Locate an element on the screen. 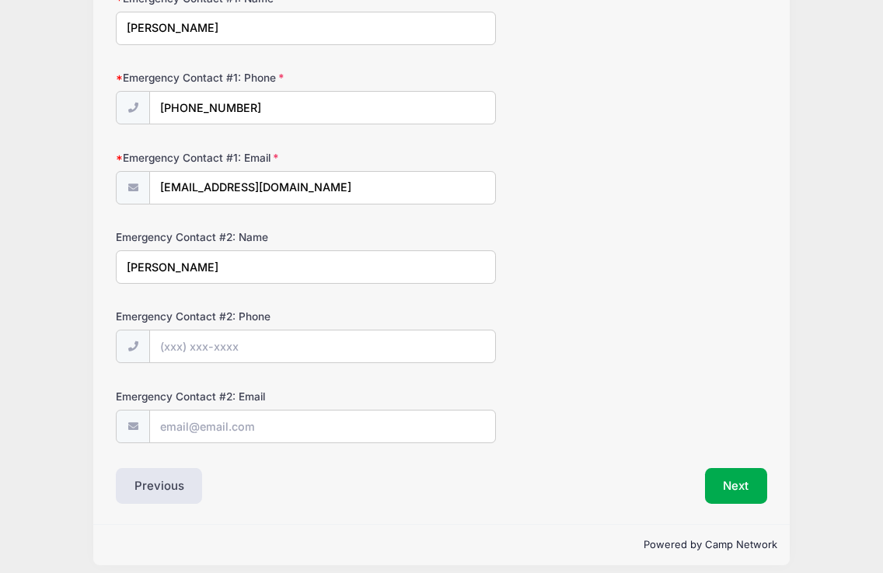 This screenshot has width=883, height=573. label: Emergency Contact #1: Email is located at coordinates (224, 158).